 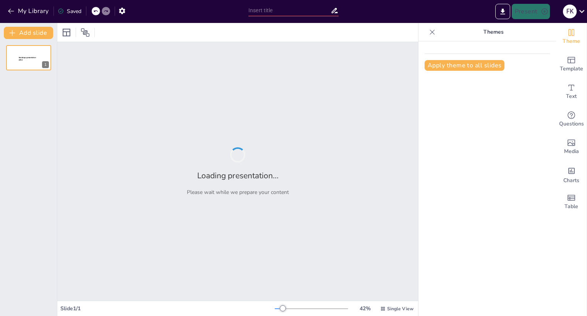 What do you see at coordinates (571, 69) in the screenshot?
I see `span: Template` at bounding box center [571, 69].